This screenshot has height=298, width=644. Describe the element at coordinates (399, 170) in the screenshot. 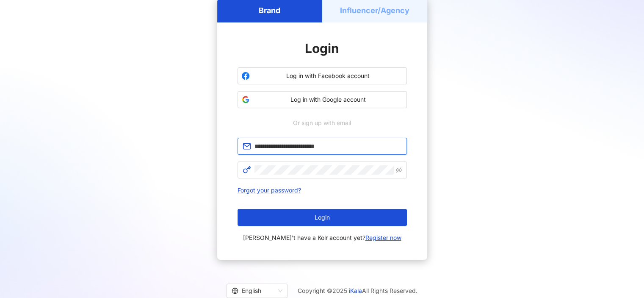

I see `span: eye-invisible` at that location.